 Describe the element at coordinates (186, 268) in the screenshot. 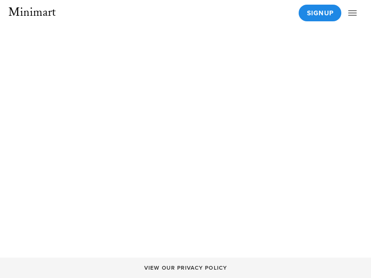

I see `span: View Our Privacy Policy` at that location.